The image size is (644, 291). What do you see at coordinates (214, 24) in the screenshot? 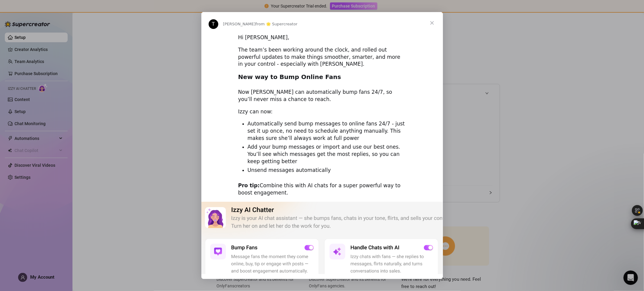
I see `div: Profile image for Tanya` at bounding box center [214, 24].